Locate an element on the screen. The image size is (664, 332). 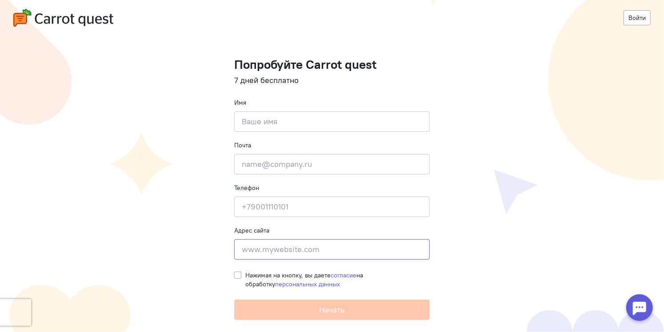
img: carrot-quest-logo.svg is located at coordinates (63, 18).